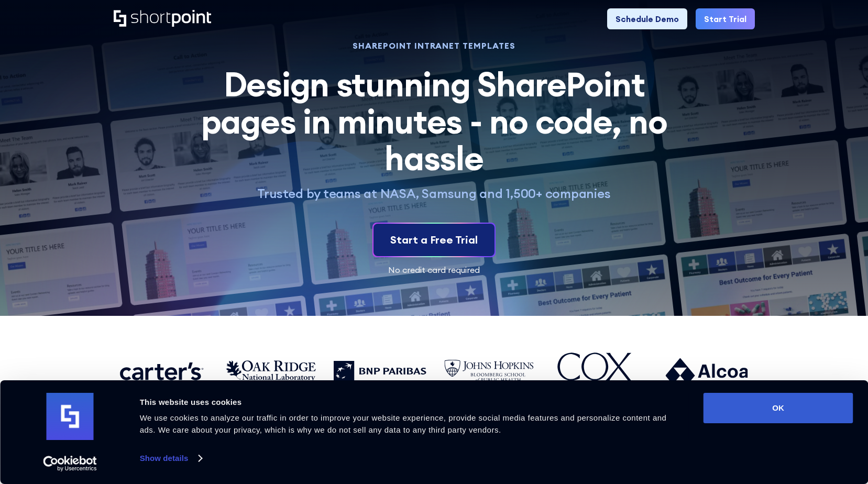  Describe the element at coordinates (70, 464) in the screenshot. I see `a: Usercentrics Cookiebot - opens in a new window` at that location.